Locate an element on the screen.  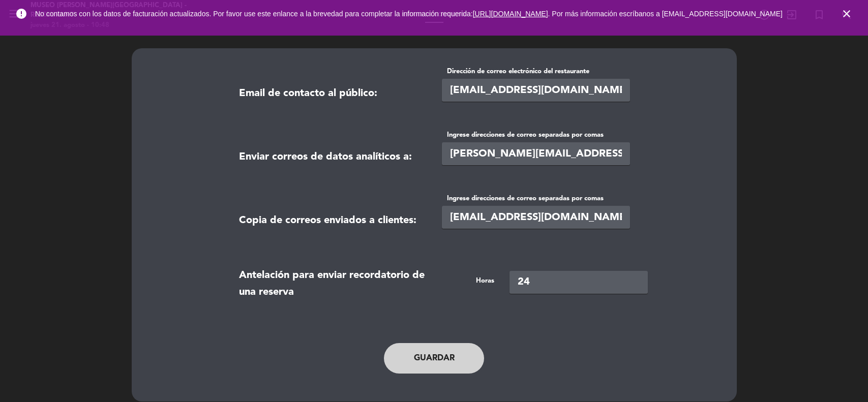
label: Antelación para enviar recordatorio de una reserva is located at coordinates (332, 281).